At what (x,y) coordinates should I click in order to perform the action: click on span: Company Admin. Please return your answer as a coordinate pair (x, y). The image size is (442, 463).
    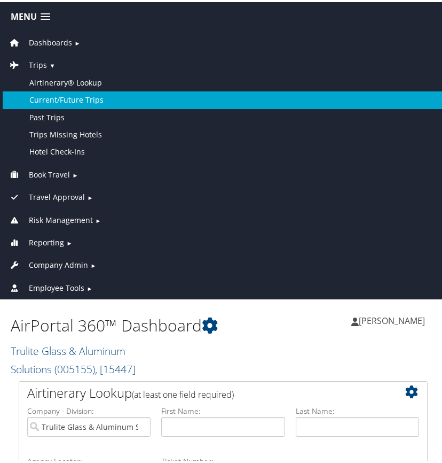
    Looking at the image, I should click on (58, 263).